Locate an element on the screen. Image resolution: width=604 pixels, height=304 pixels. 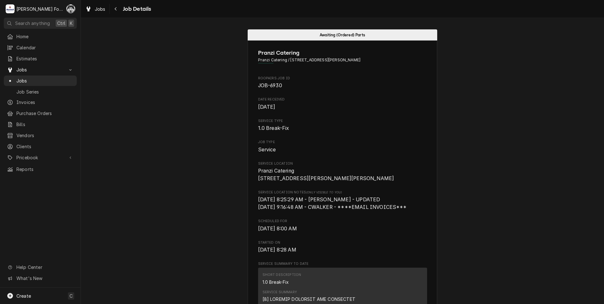
span: Pricebook is located at coordinates (40, 157).